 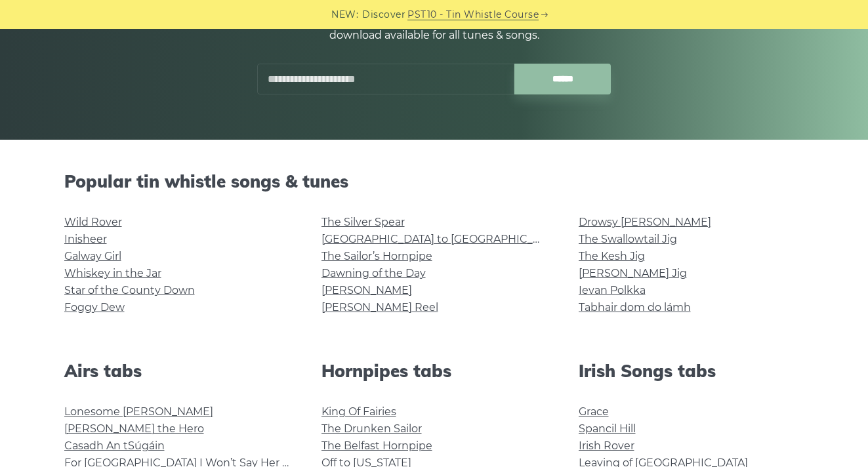 What do you see at coordinates (93, 255) in the screenshot?
I see `a: Galway Girl` at bounding box center [93, 255].